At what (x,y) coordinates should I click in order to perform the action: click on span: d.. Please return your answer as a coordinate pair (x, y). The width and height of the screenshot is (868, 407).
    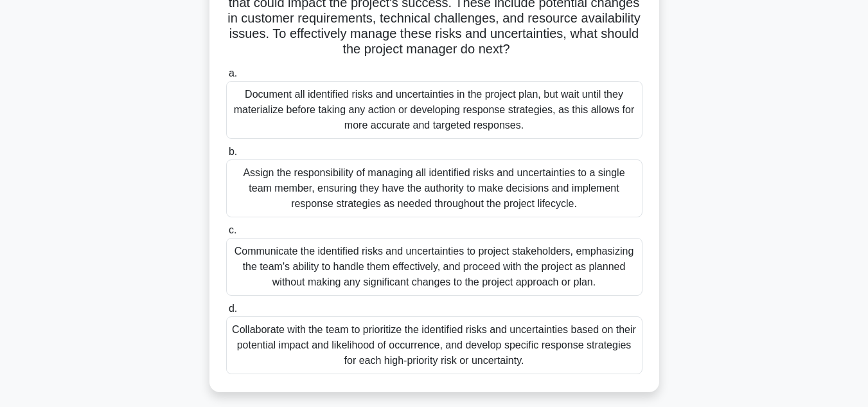
    Looking at the image, I should click on (233, 308).